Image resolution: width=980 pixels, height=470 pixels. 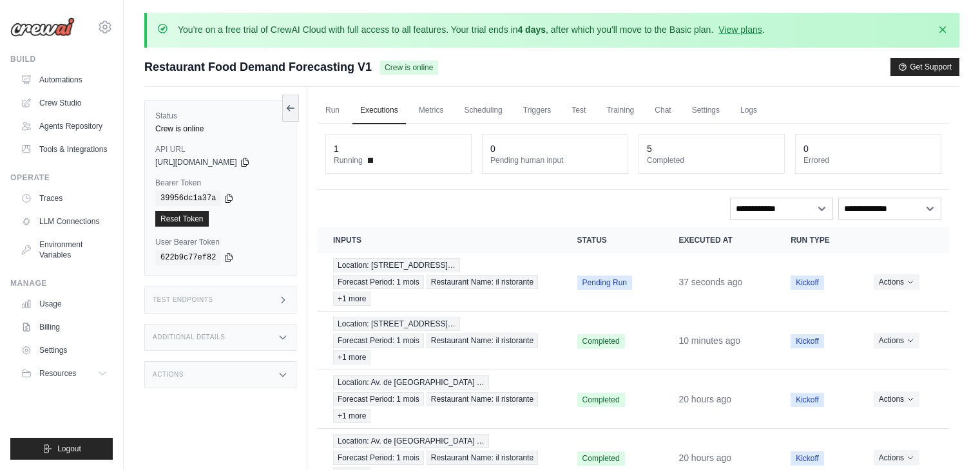 What do you see at coordinates (64, 80) in the screenshot?
I see `a: Automations` at bounding box center [64, 80].